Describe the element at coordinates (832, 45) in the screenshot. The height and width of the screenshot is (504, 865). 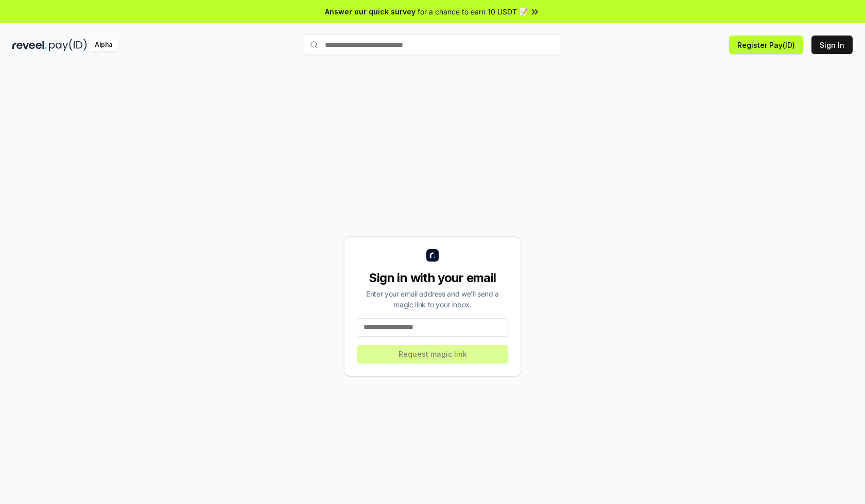
I see `button: Sign In` at that location.